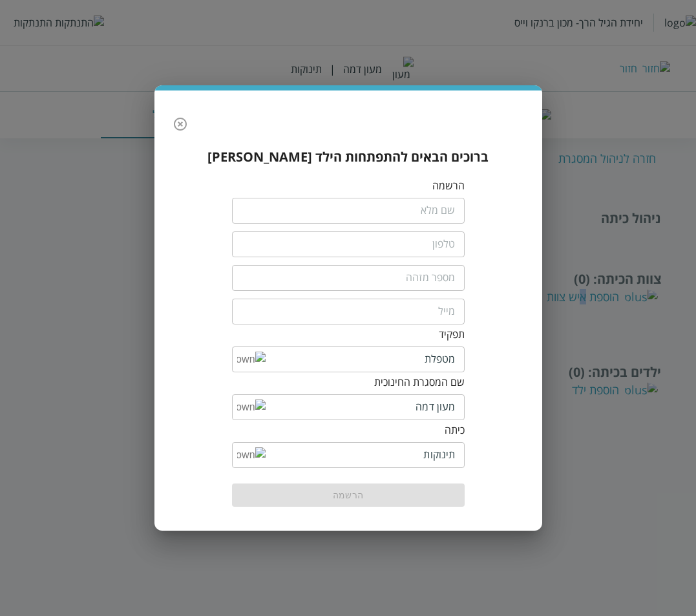  I want to click on input: תפקיד, so click(361, 359).